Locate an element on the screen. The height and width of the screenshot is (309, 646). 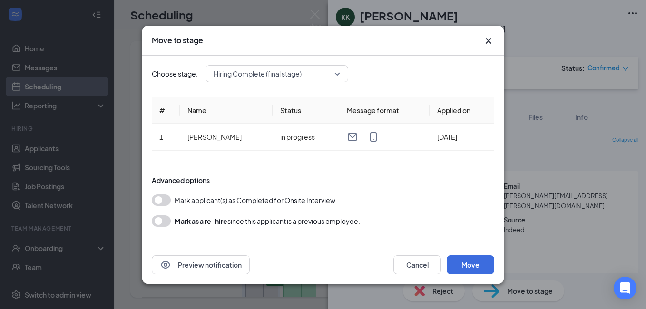
td: in progress is located at coordinates (306, 137).